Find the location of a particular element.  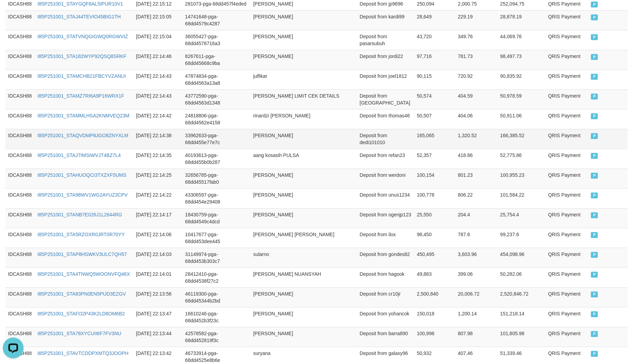

td: 52,357 is located at coordinates (435, 159).